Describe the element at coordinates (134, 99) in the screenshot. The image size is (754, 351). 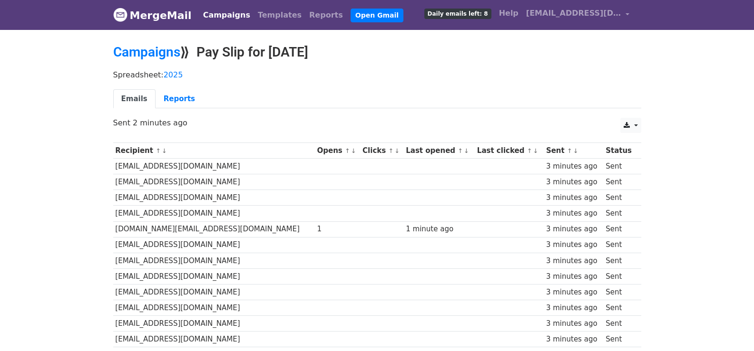
I see `a: Emails` at that location.